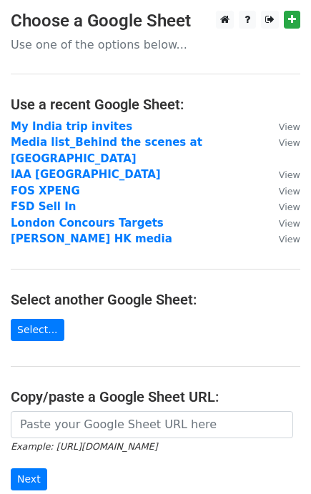 The image size is (311, 494). What do you see at coordinates (45, 191) in the screenshot?
I see `strong: FOS XPENG` at bounding box center [45, 191].